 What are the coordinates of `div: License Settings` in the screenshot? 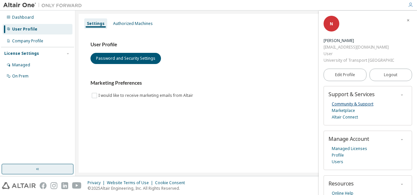 It's located at (22, 53).